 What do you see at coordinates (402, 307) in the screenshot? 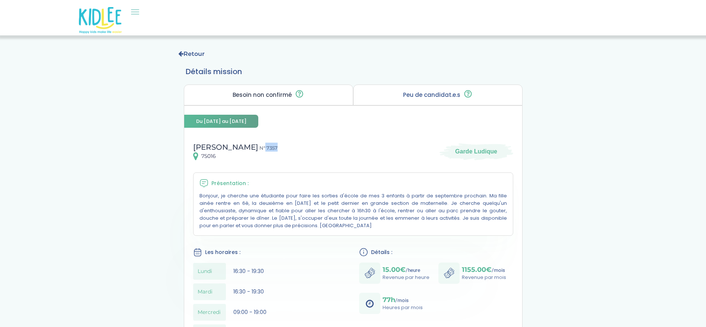
I see `p: Heures par mois` at bounding box center [402, 307].